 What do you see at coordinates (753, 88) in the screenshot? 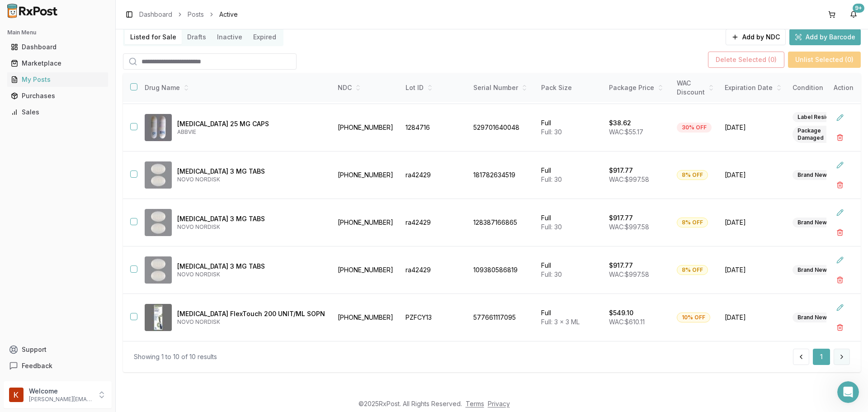
I see `div: Expiration Date` at bounding box center [753, 88].